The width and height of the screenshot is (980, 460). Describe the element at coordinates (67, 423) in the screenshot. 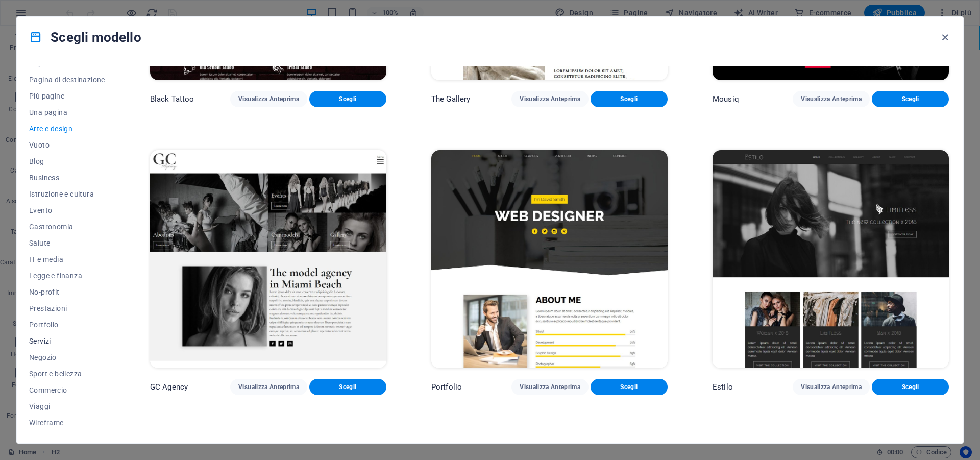

I see `button: Wireframe` at that location.